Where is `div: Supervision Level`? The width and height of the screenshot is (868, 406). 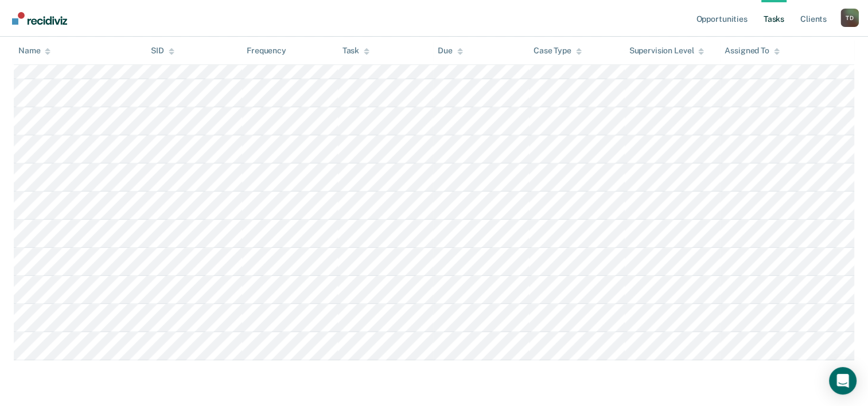
div: Supervision Level is located at coordinates (667, 50).